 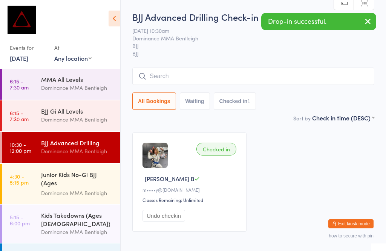 What do you see at coordinates (73, 58) in the screenshot?
I see `div: Any location` at bounding box center [73, 58].